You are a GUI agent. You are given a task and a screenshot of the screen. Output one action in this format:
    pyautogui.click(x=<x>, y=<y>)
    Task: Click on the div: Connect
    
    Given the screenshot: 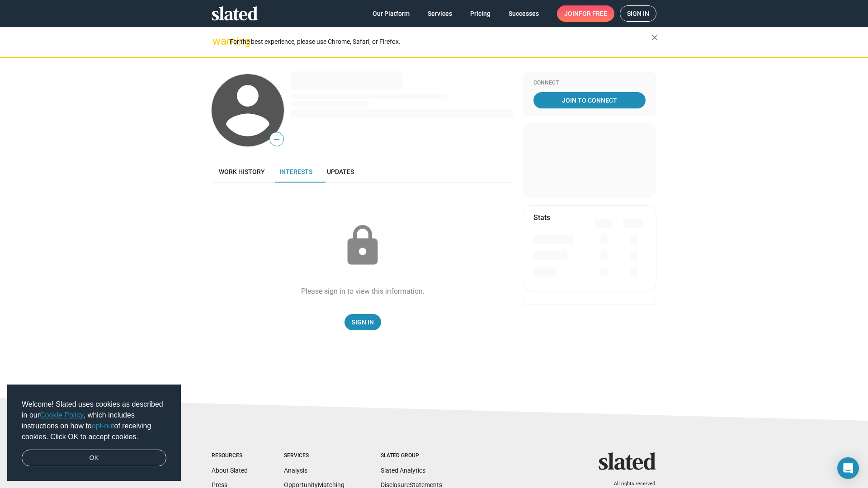 What is the action you would take?
    pyautogui.click(x=589, y=83)
    